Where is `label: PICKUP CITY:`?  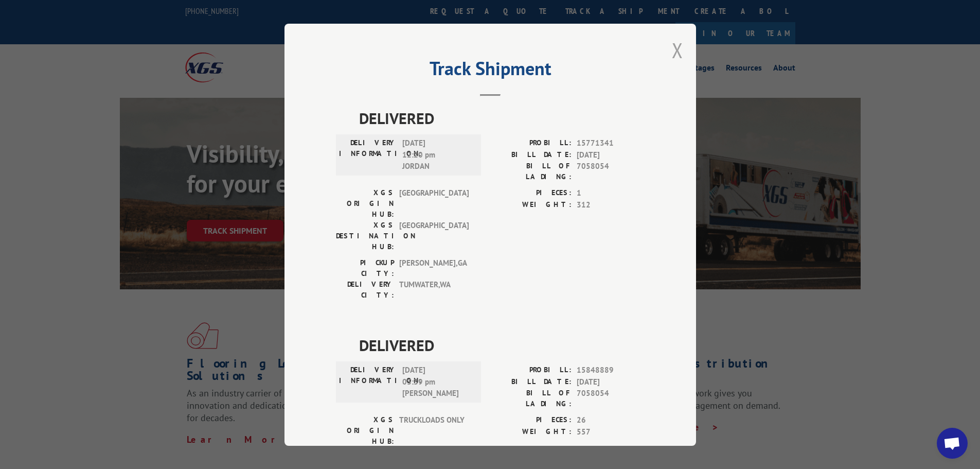 label: PICKUP CITY: is located at coordinates (365, 268).